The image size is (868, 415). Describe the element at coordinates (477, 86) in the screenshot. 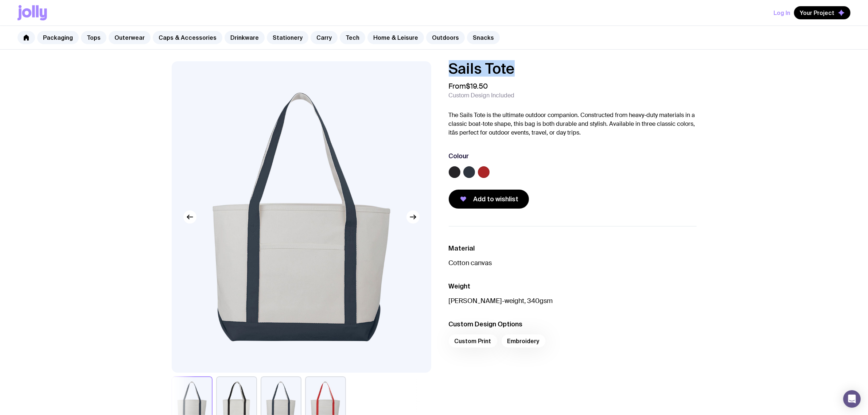

I see `span: $19.50` at that location.